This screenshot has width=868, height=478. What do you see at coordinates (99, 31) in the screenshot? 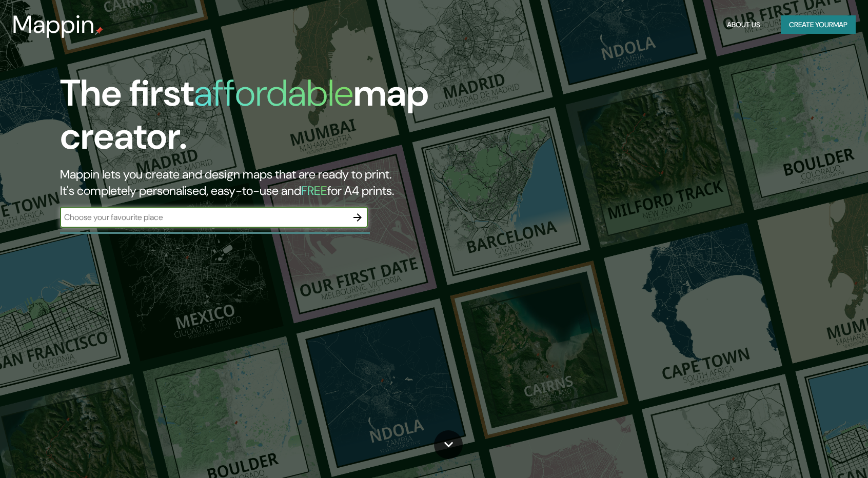
I see `img: mappin-pin` at bounding box center [99, 31].